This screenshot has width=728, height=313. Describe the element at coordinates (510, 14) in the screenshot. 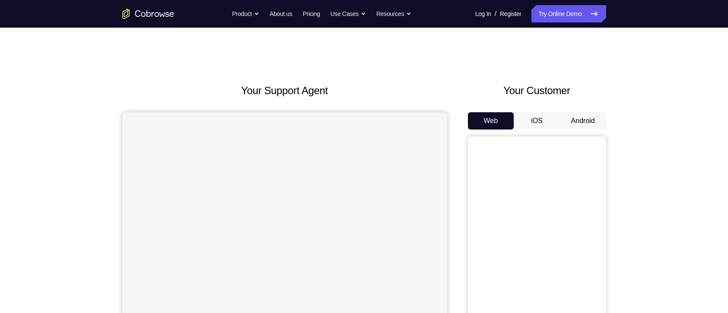

I see `a: Register` at that location.